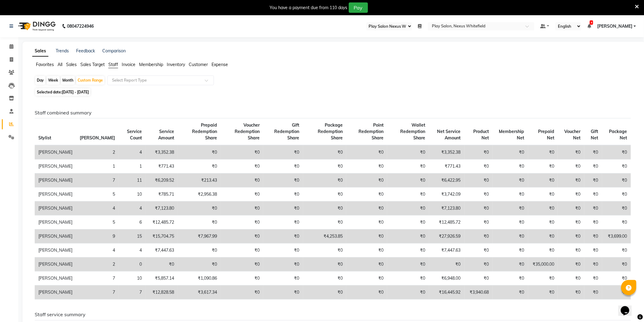  What do you see at coordinates (543, 264) in the screenshot?
I see `td: ₹35,000.00` at bounding box center [543, 264].